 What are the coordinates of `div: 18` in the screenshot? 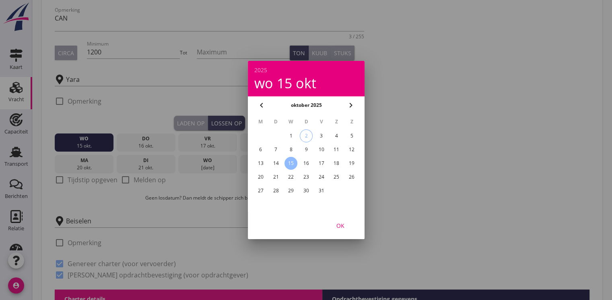 It's located at (337, 163).